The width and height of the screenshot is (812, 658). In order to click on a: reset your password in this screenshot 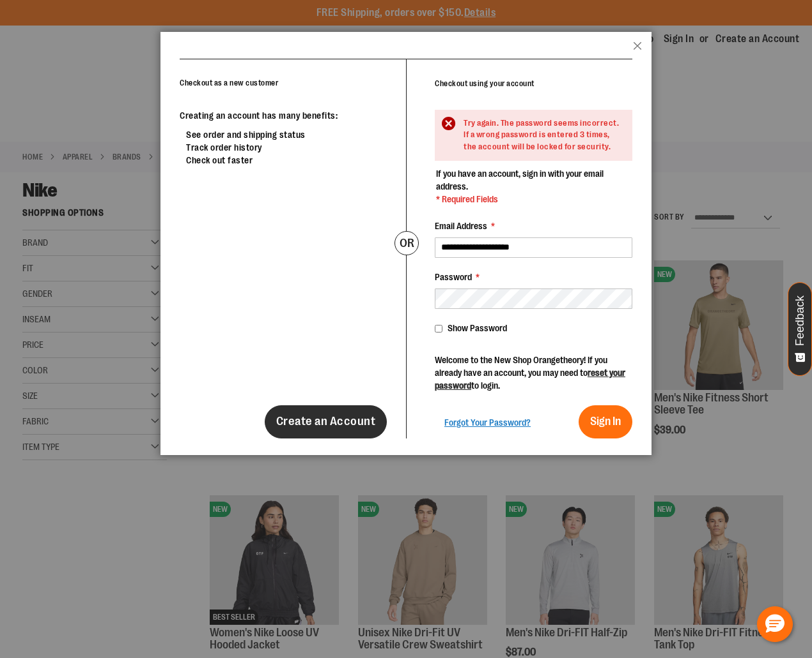, I will do `click(530, 379)`.